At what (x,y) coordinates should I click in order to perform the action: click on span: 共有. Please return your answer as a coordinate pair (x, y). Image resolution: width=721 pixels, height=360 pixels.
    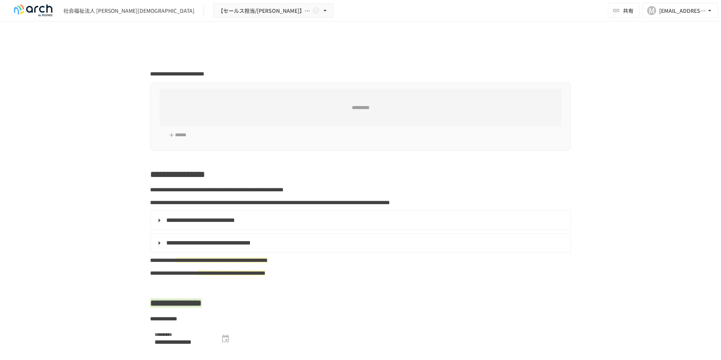
    Looking at the image, I should click on (628, 11).